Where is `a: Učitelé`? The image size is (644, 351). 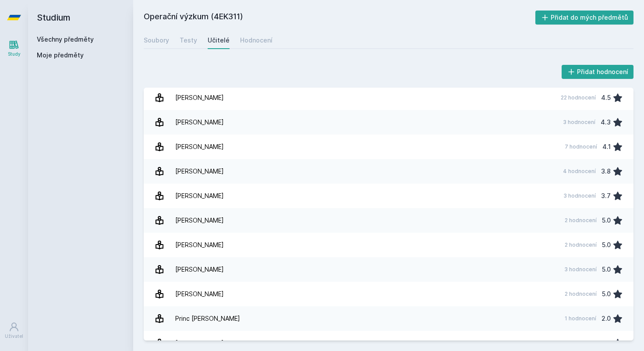 a: Učitelé is located at coordinates (219, 41).